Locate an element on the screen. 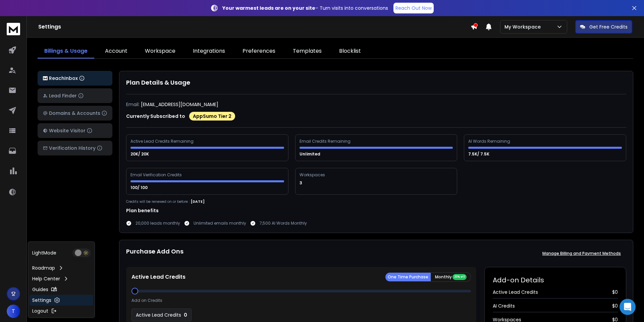  a: Blocklist is located at coordinates (350, 51).